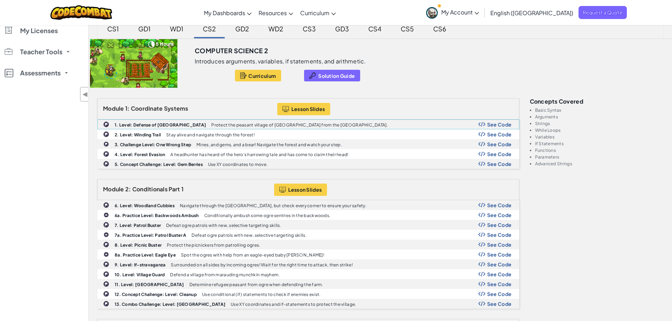  What do you see at coordinates (140, 265) in the screenshot?
I see `b: 9. Level: If-stravaganza` at bounding box center [140, 265].